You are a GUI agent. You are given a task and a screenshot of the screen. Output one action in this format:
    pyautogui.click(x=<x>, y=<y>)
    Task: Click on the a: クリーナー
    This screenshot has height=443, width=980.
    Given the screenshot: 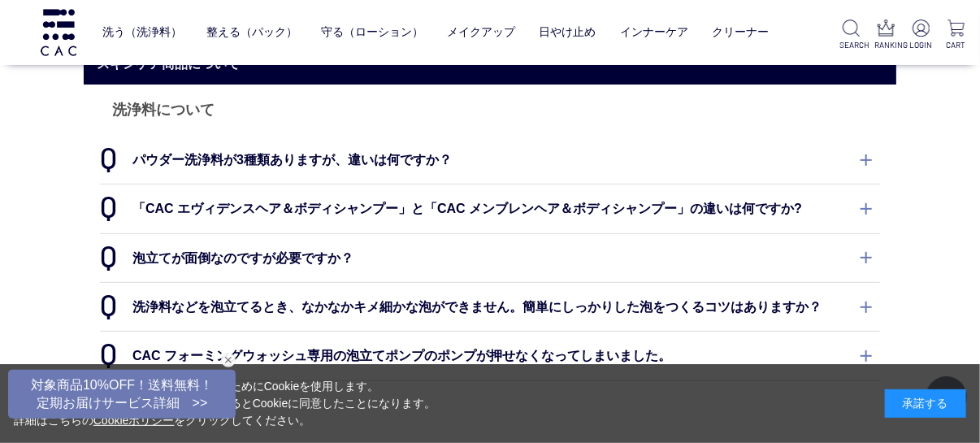 What is the action you would take?
    pyautogui.click(x=740, y=33)
    